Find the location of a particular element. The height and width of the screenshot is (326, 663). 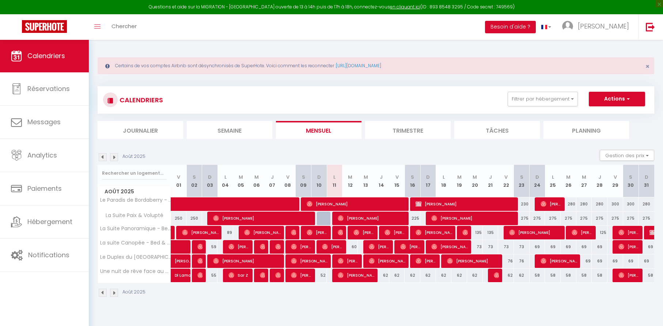

span: Le Paradis de Bordaberry - Bed & Views is located at coordinates (136, 200).